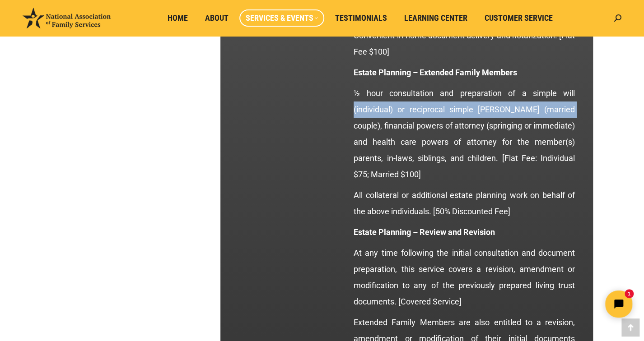  What do you see at coordinates (436, 18) in the screenshot?
I see `span: Learning Center` at bounding box center [436, 18].